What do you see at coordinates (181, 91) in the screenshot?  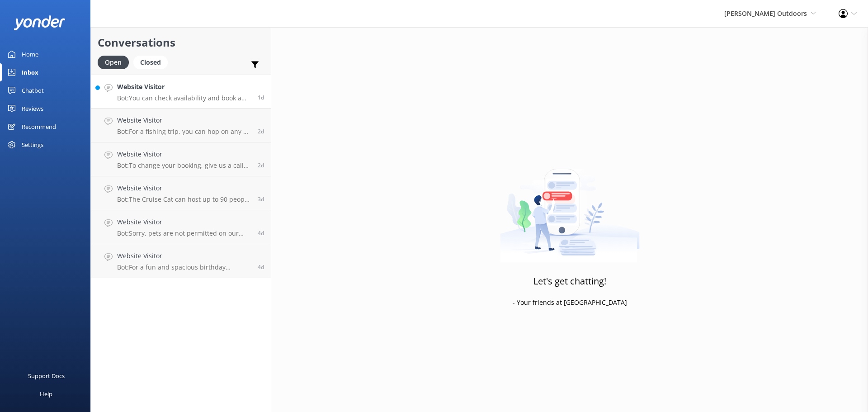 I see `a: Website VisitorBot:You can check availability and book a cruise to the Māori Rock Carvings direct...` at bounding box center [181, 91].